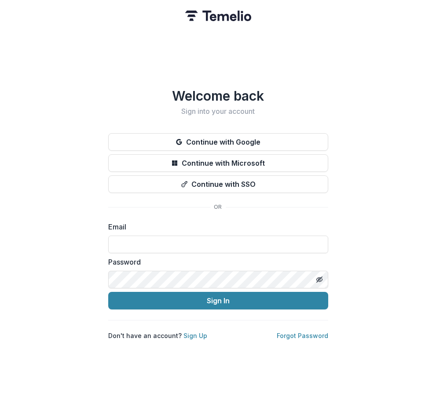 The width and height of the screenshot is (436, 400). I want to click on label: Password, so click(215, 262).